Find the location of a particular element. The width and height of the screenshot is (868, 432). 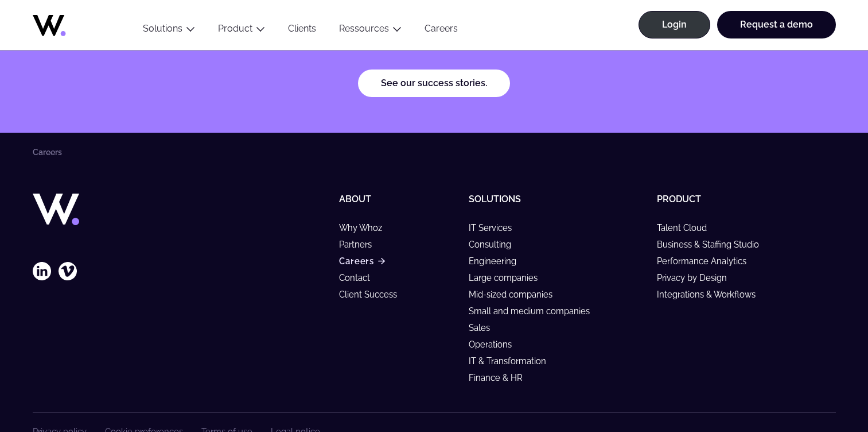

nav: Breadcrumbs is located at coordinates (434, 152).